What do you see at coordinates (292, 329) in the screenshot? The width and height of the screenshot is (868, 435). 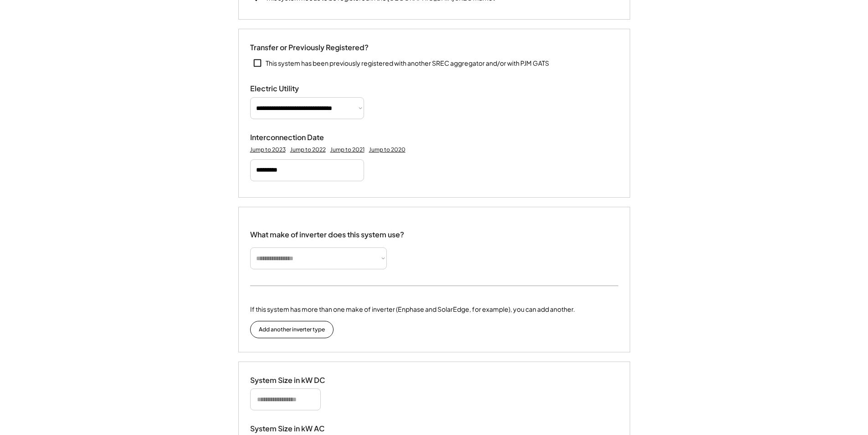 I see `button: Add another inverter type` at bounding box center [292, 329].